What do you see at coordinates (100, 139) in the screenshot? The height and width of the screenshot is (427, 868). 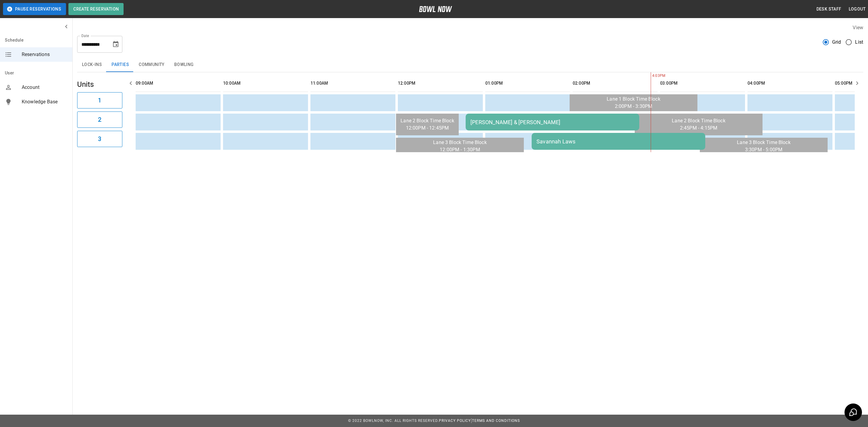 I see `h6: 3` at bounding box center [100, 139].